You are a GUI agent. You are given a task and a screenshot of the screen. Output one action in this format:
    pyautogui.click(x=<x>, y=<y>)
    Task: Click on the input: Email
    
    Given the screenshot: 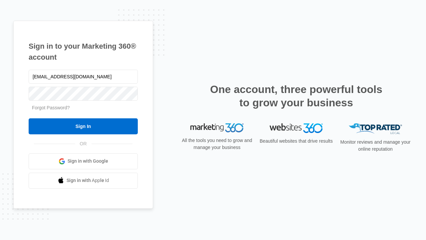 What is the action you would take?
    pyautogui.click(x=83, y=77)
    